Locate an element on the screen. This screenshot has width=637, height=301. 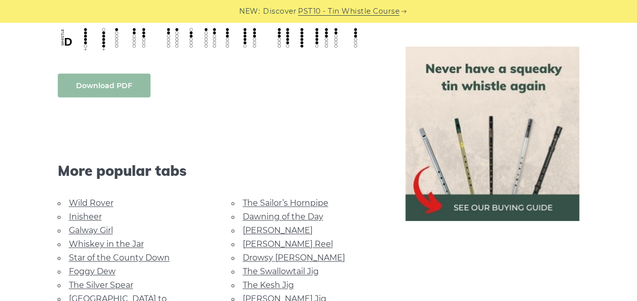
span: More popular tabs is located at coordinates (219, 171).